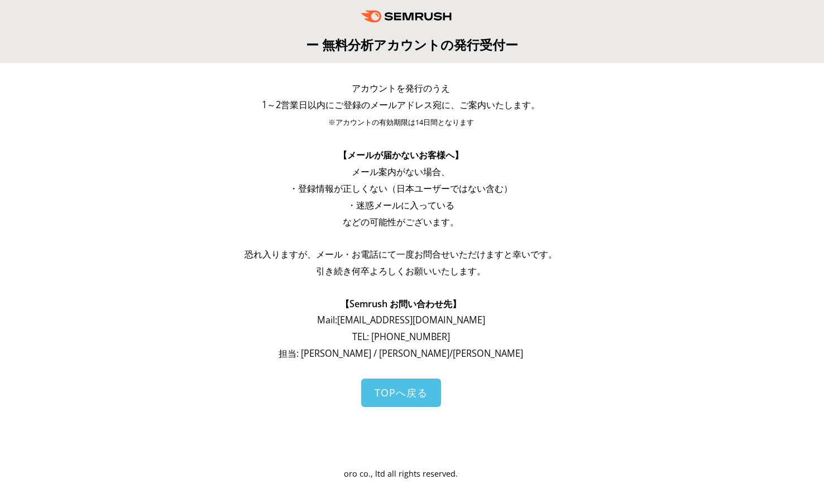 The image size is (824, 504). What do you see at coordinates (401, 392) in the screenshot?
I see `span: TOPへ戻る` at bounding box center [401, 392].